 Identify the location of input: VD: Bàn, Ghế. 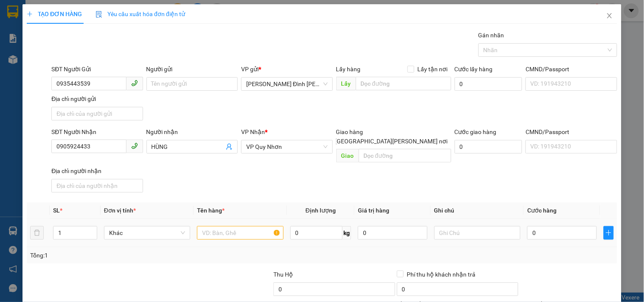
(240, 233).